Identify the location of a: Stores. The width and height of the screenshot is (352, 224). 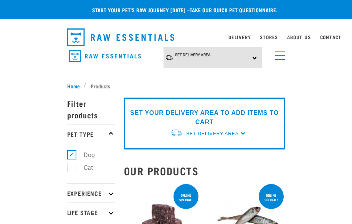
(268, 37).